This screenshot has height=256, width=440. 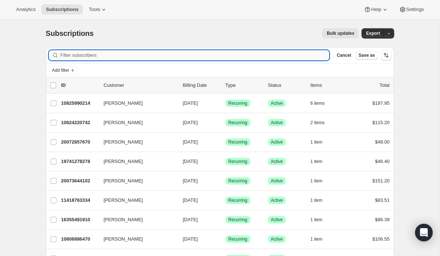 I want to click on span: $115.20, so click(x=381, y=123).